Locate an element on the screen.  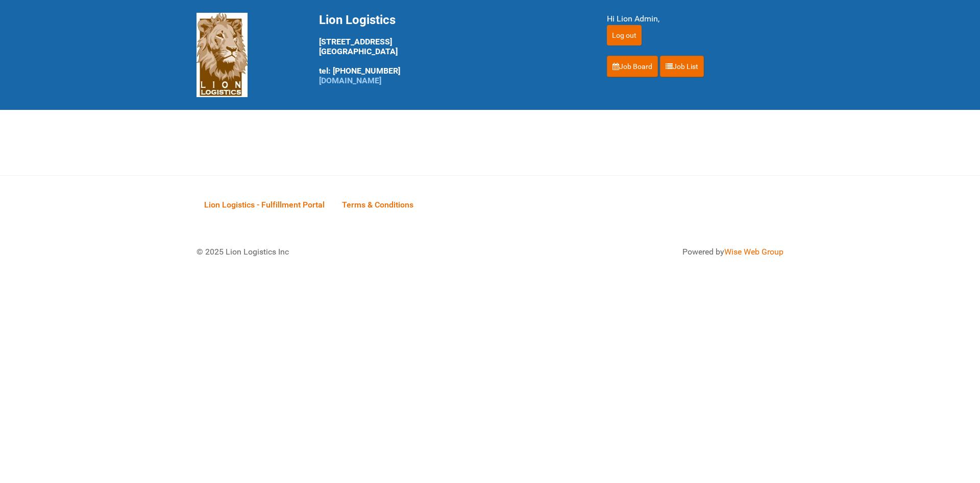
input: Log out is located at coordinates (625, 35).